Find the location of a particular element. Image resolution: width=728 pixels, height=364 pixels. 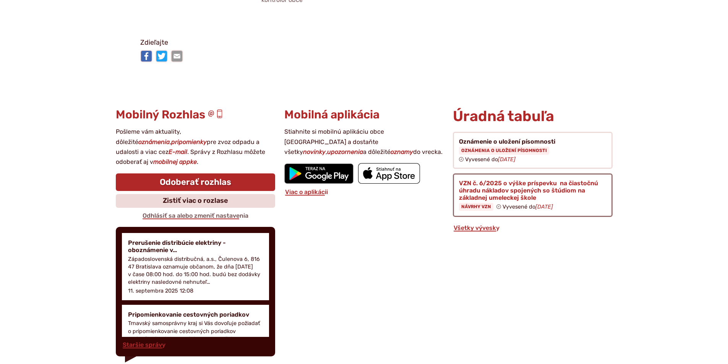

a: Prerušenie distribúcie elektriny - oboznámenie v… Západoslovenská distribučná, a.s., Čulenova 6, ... is located at coordinates (195, 267).